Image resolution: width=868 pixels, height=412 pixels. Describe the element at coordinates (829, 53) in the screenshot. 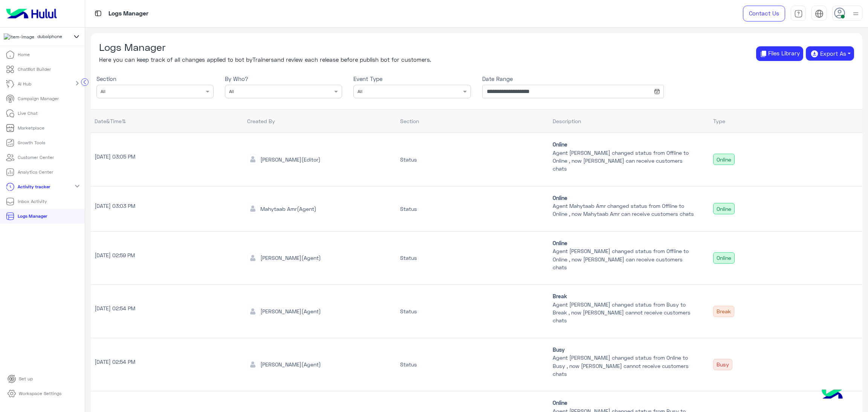

I see `button: Export As` at that location.